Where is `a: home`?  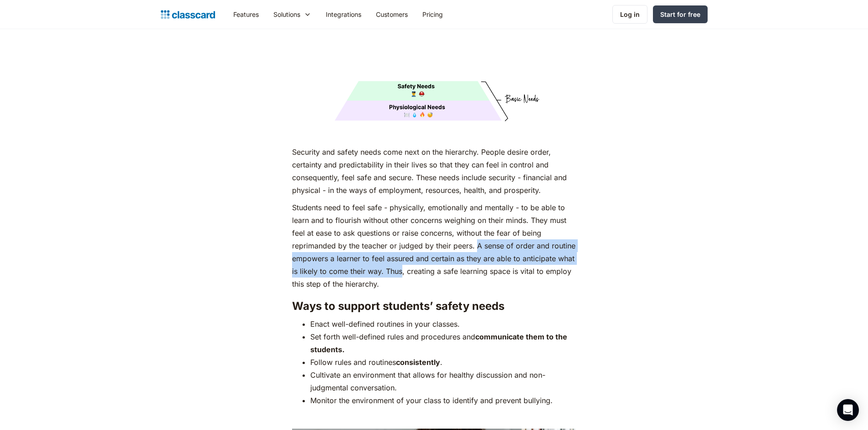
a: home is located at coordinates (188, 14).